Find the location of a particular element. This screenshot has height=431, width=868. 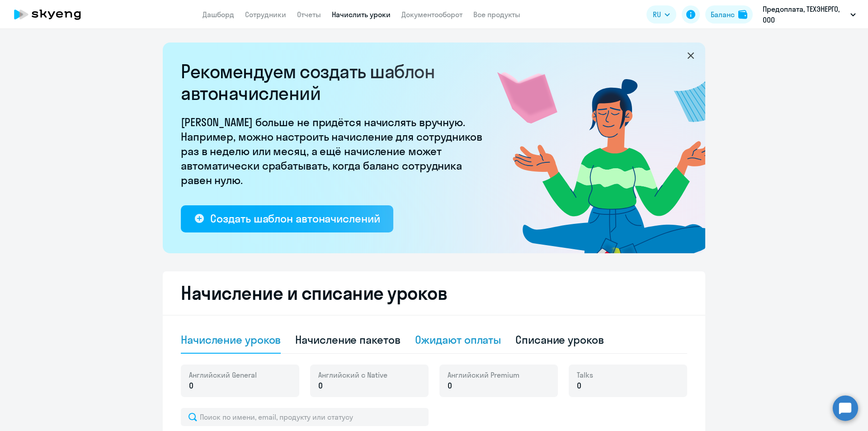

a: Балансbalance is located at coordinates (729, 15).